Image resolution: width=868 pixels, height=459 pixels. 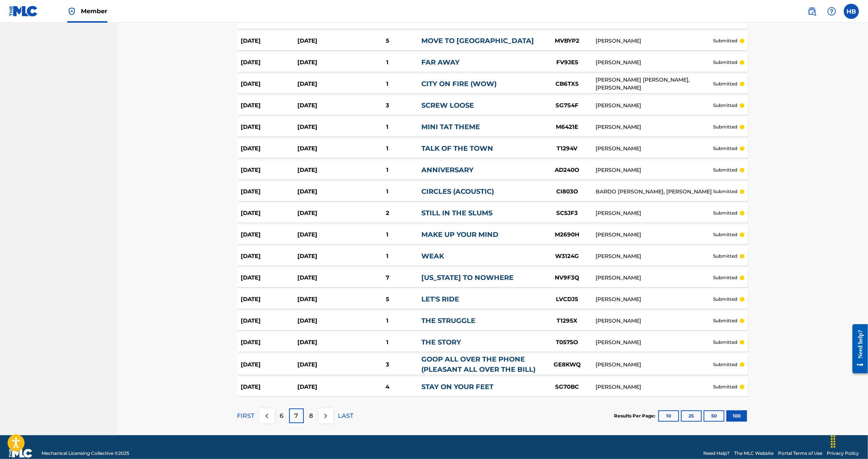 What do you see at coordinates (567, 213) in the screenshot?
I see `div: SC5JF3` at bounding box center [567, 213].